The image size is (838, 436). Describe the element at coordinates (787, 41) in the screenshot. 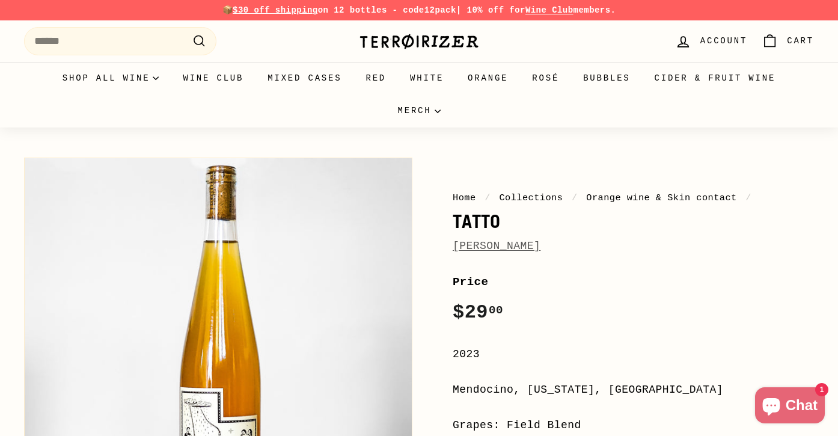

I see `a: Cart` at that location.